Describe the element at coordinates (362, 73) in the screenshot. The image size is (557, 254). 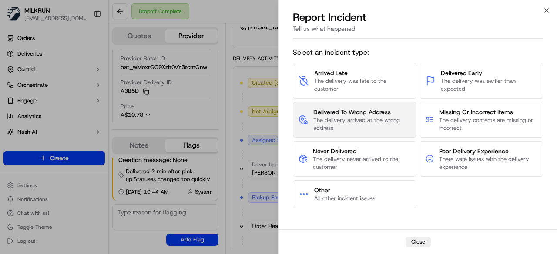
I see `span: Arrived Late` at that location.